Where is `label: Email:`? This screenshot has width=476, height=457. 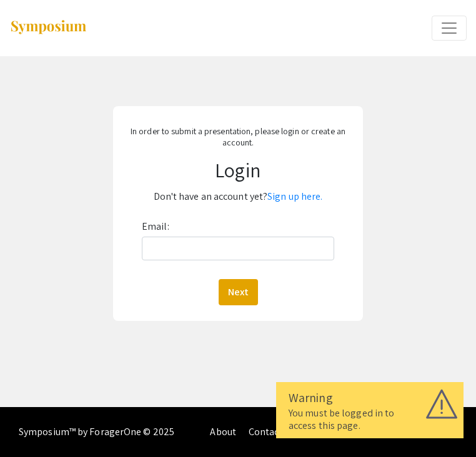
label: Email: is located at coordinates (155, 226).